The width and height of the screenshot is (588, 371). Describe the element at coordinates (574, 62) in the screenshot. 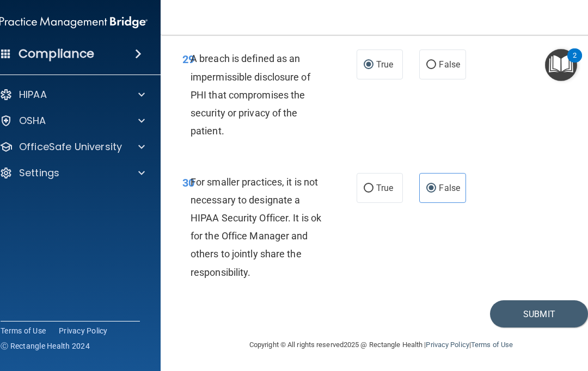

I see `div: 2` at that location.